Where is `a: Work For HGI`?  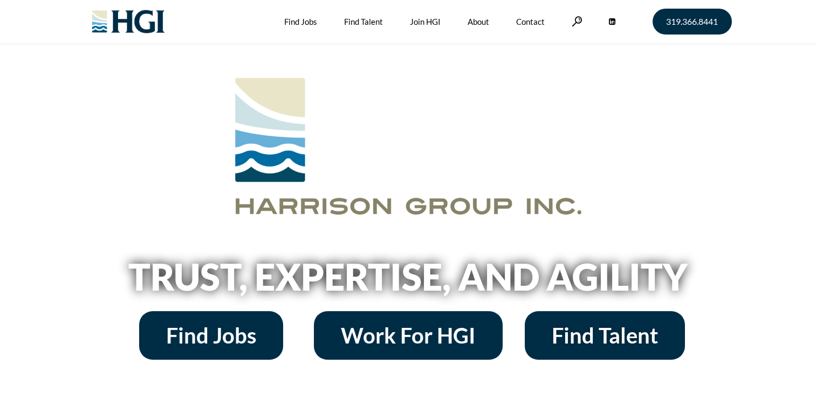
a: Work For HGI is located at coordinates (409, 336).